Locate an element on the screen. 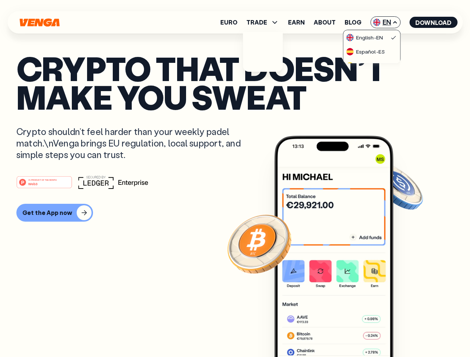 Image resolution: width=470 pixels, height=357 pixels. a: Blog is located at coordinates (353, 22).